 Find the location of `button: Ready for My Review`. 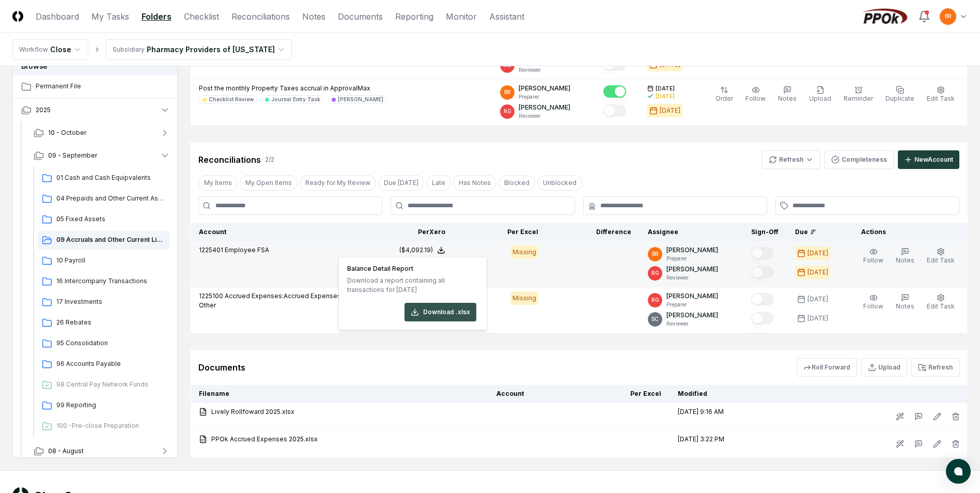

button: Ready for My Review is located at coordinates (338, 183).